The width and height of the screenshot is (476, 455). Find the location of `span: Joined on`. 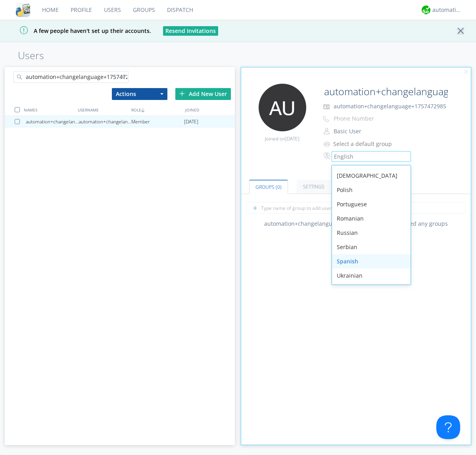

span: Joined on is located at coordinates (282, 139).